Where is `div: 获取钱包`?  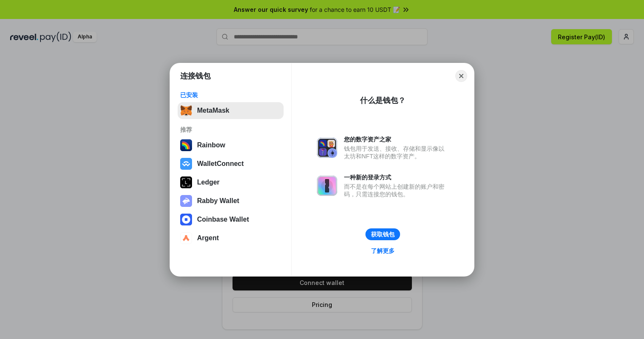
div: 获取钱包 is located at coordinates (383, 234).